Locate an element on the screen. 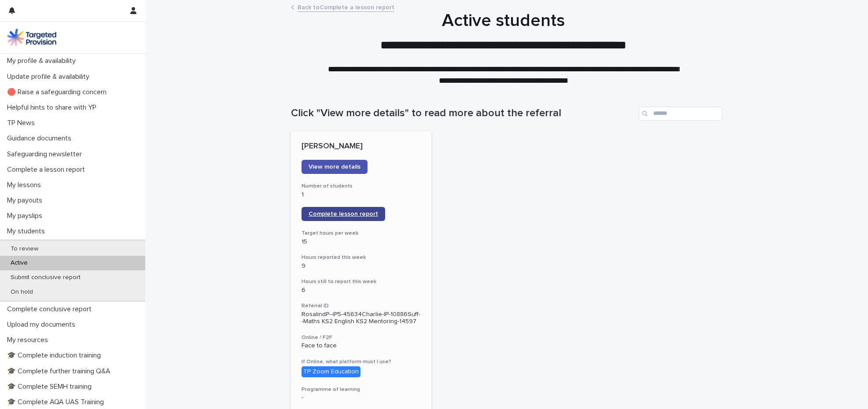 This screenshot has width=868, height=409. span: View more details is located at coordinates (335, 167).